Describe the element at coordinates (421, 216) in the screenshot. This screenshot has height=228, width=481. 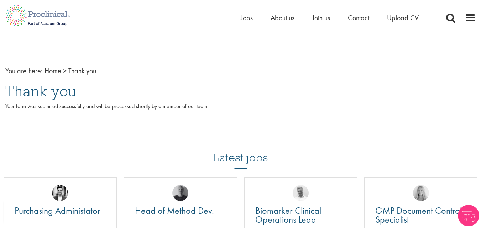
I see `a: GMP Document Control Specialist` at that location.